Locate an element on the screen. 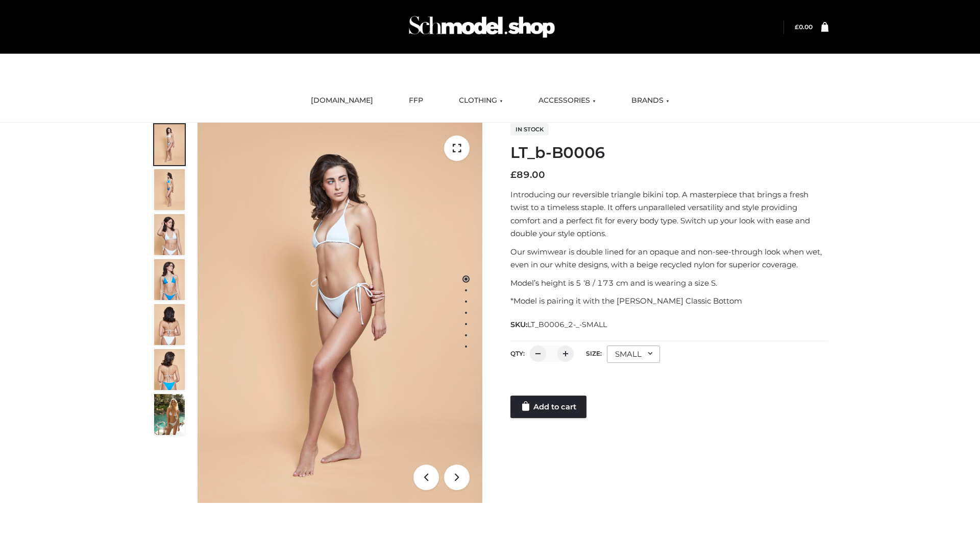 Image resolution: width=980 pixels, height=552 pixels. img: ArielClassicBikiniTop_CloudNine_AzureSky_OW114ECO_2-scaled.jpg is located at coordinates (170, 190).